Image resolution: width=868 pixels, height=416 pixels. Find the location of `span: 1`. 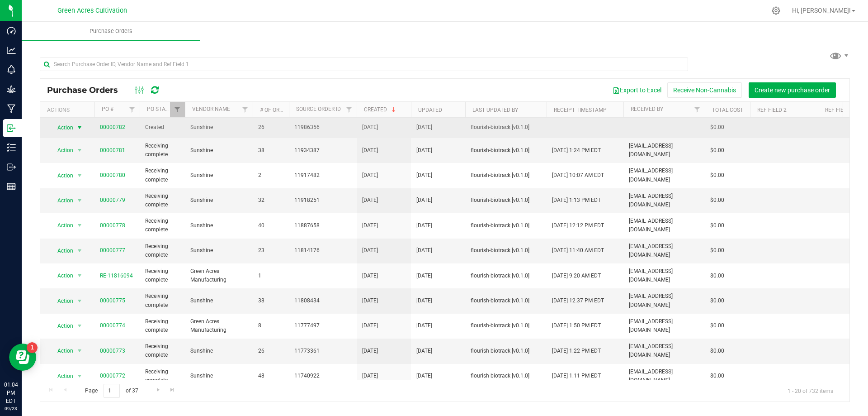

span: 1 is located at coordinates (6, 5).